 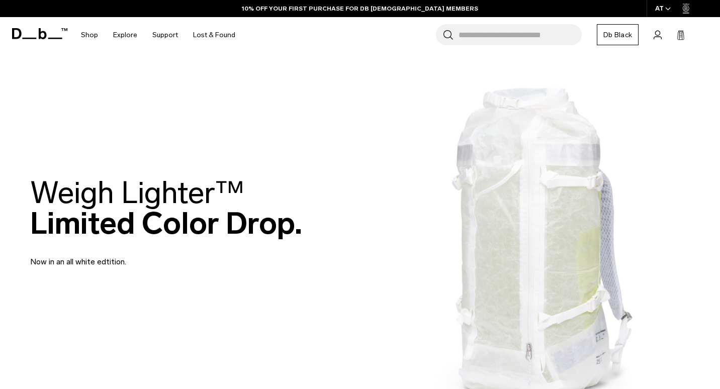 I want to click on a: Explore, so click(x=125, y=35).